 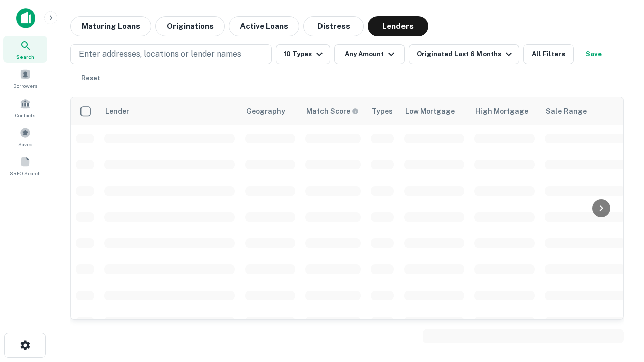 I want to click on th: Low Mortgage, so click(x=434, y=111).